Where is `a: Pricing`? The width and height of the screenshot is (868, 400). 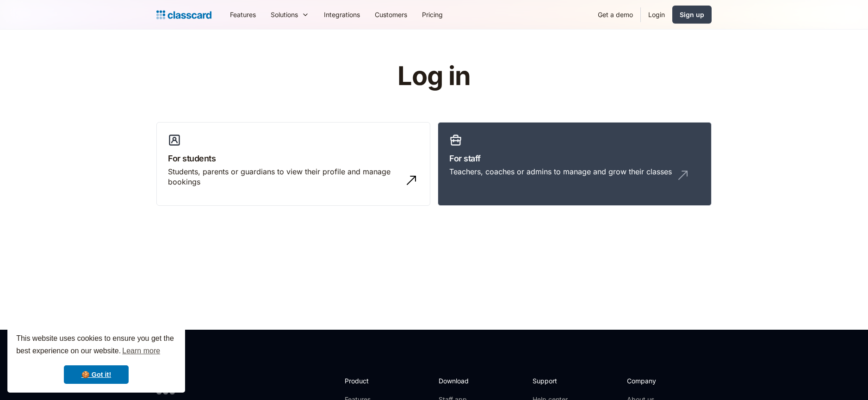
a: Pricing is located at coordinates (432, 14).